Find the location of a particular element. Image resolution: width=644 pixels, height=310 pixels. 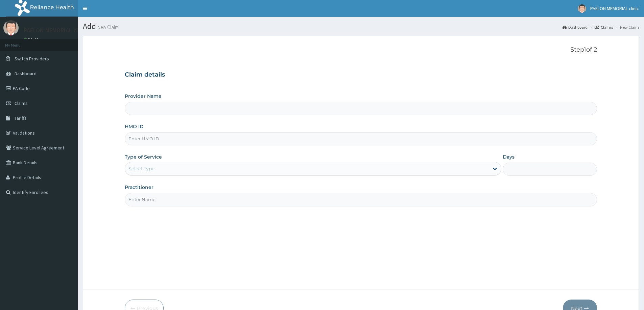

h3: Claim details is located at coordinates (361, 75).